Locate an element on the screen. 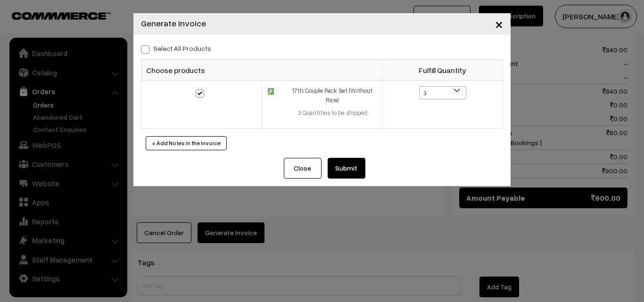 This screenshot has width=644, height=302. th: Choose products is located at coordinates (262, 70).